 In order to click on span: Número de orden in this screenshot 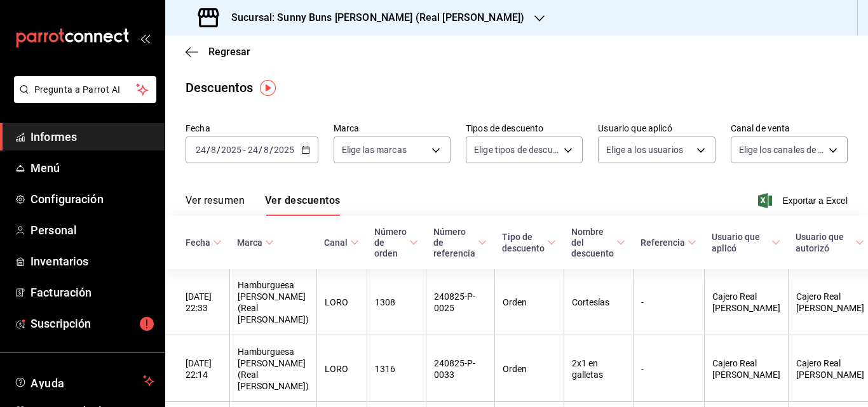, I will do `click(396, 243)`.